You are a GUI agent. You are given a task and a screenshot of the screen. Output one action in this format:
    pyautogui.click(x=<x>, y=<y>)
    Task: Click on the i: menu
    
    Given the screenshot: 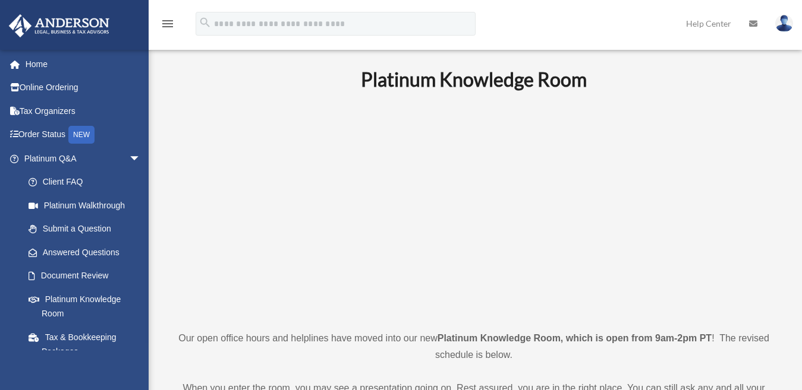 What is the action you would take?
    pyautogui.click(x=168, y=24)
    